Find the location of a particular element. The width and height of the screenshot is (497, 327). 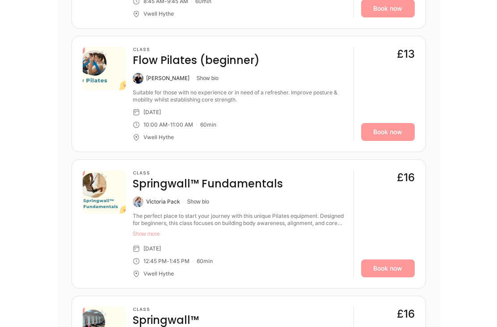

h4: Flow Pilates (beginner) is located at coordinates (196, 60).